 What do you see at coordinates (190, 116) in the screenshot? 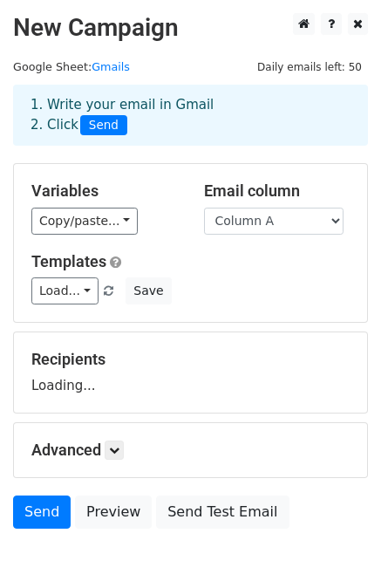
I see `div: 1. Write your email in Gmail 2. Click` at bounding box center [190, 116].